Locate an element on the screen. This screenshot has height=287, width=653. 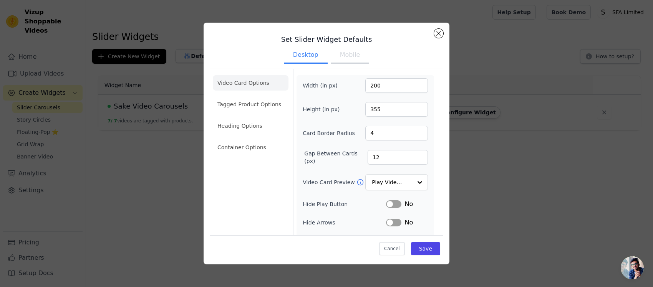
li: Heading Options is located at coordinates (250, 126).